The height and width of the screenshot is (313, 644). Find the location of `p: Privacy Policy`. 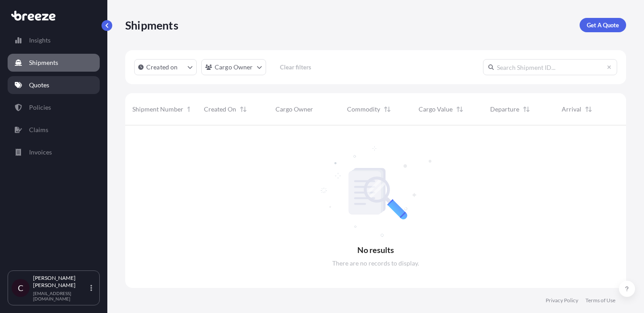

p: Privacy Policy is located at coordinates (562, 301).